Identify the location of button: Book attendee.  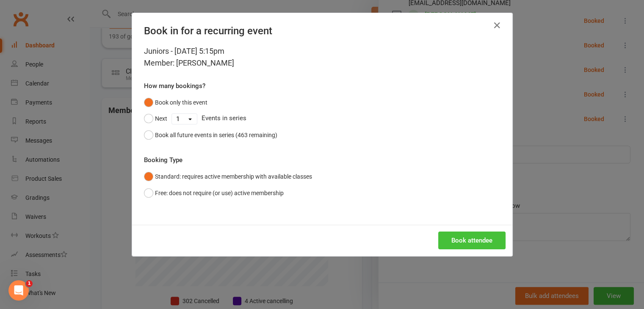
(472, 240).